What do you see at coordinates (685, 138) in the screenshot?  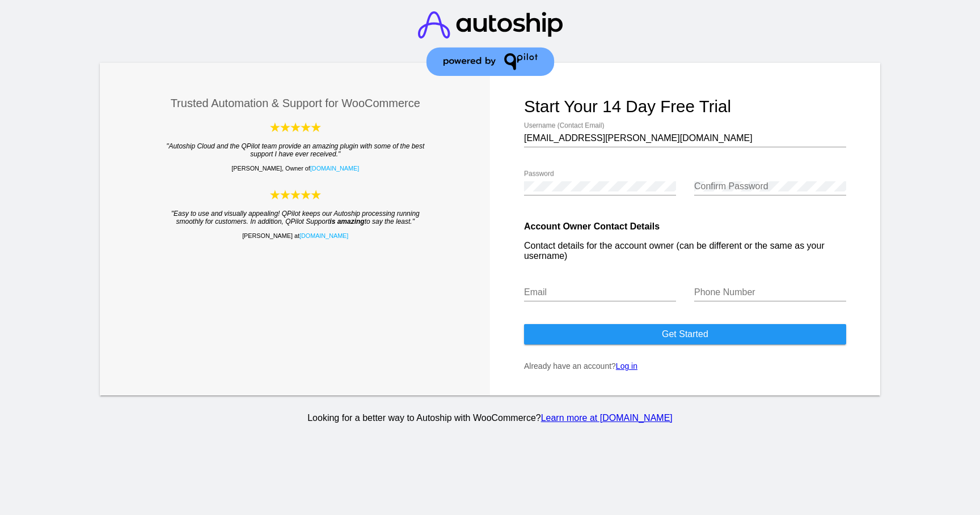 I see `input: Username (Contact Email)` at bounding box center [685, 138].